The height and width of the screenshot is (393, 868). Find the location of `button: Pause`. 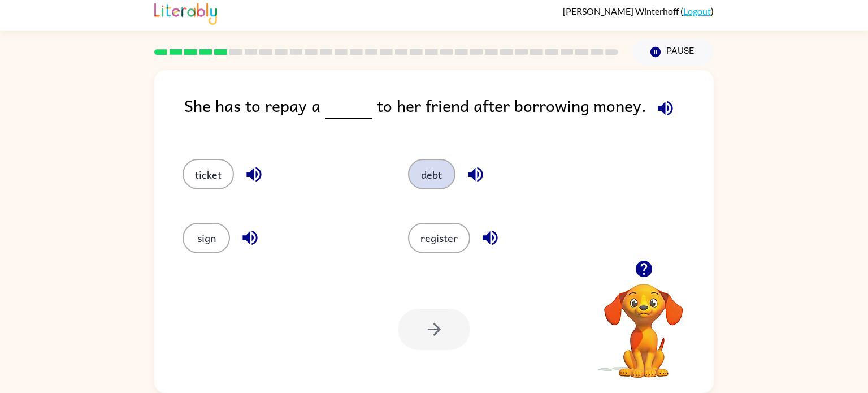

button: Pause is located at coordinates (673, 52).